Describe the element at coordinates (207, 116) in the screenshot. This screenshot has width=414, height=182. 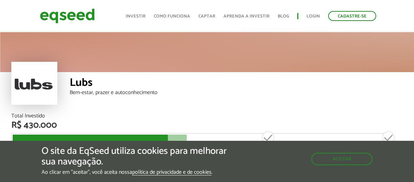
I see `div: Total Investido` at that location.